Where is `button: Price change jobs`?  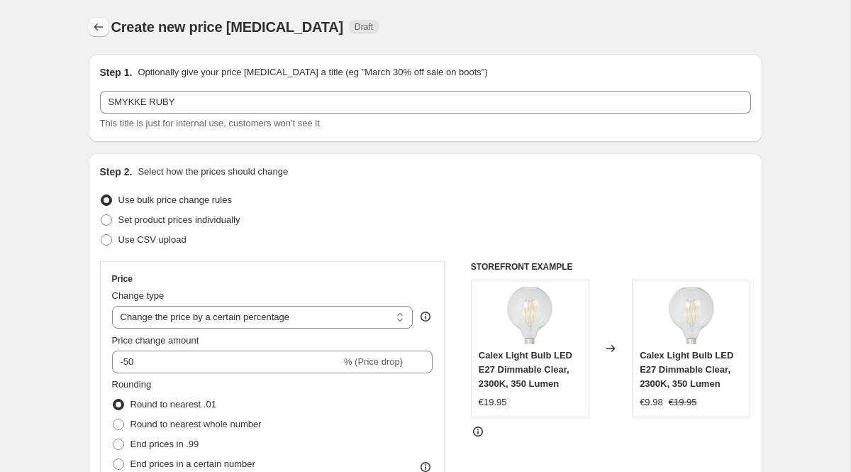
button: Price change jobs is located at coordinates (99, 27).